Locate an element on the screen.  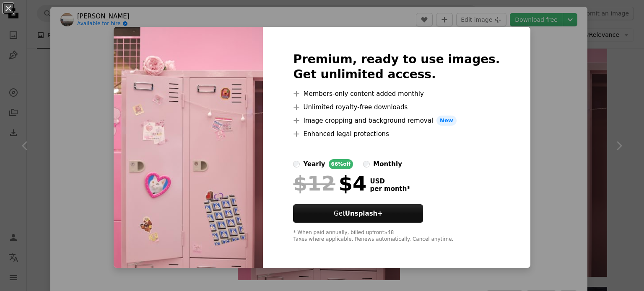
div: 66% off is located at coordinates (341, 164).